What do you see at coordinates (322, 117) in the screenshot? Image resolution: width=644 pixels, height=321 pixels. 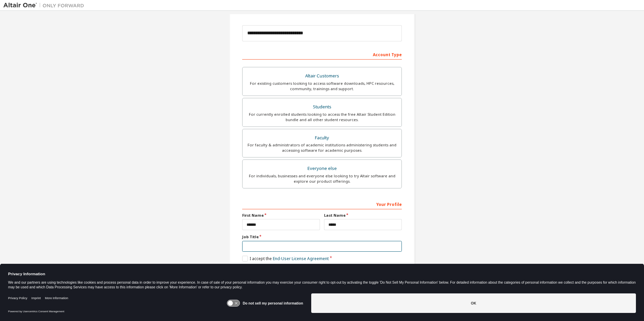 I see `div: For currently enrolled students looking to access the free Altair Student Edition bundle and all ...` at bounding box center [322, 117].